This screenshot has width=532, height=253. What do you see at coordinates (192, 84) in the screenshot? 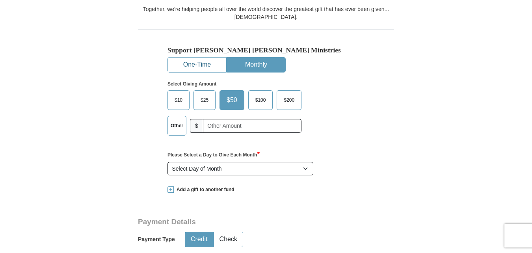
I see `strong: Select Giving Amount` at bounding box center [192, 84].